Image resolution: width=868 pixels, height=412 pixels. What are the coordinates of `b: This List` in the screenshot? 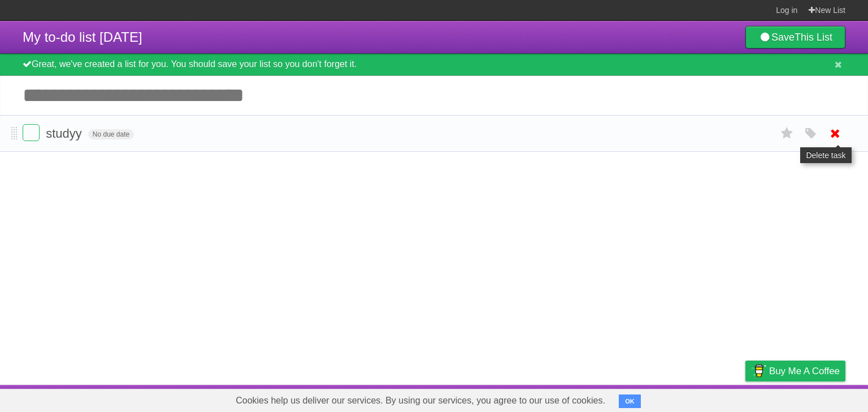 It's located at (813, 37).